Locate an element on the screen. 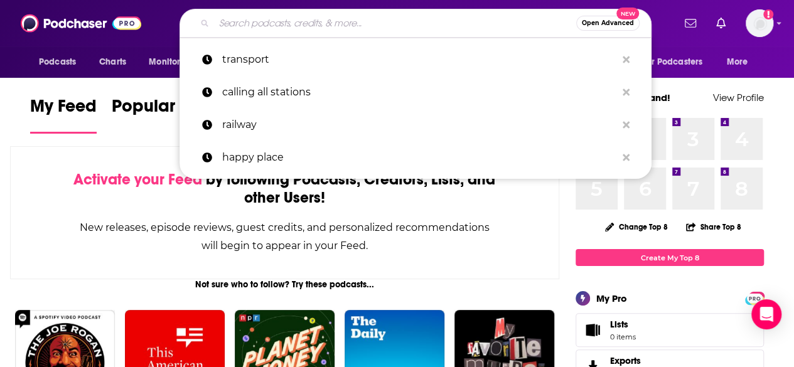 The width and height of the screenshot is (794, 367). div: Open Intercom Messenger is located at coordinates (766, 314).